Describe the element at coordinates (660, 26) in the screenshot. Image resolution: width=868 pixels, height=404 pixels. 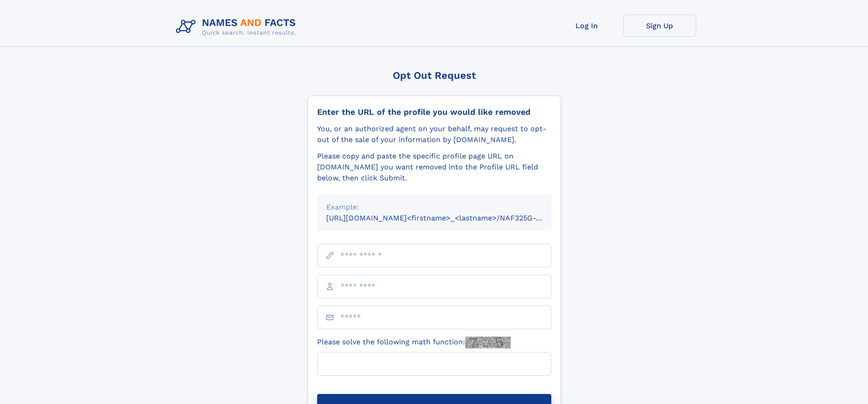
I see `a: Sign Up` at that location.